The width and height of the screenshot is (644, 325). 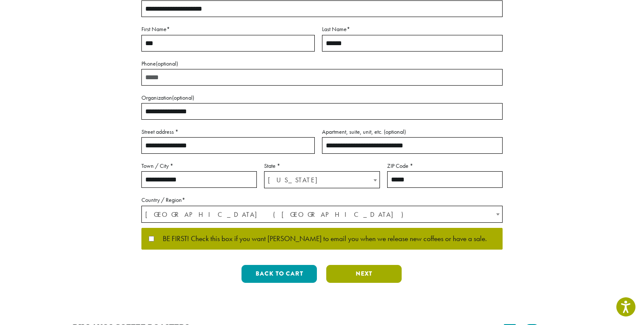 I want to click on button: Back to cart, so click(x=279, y=274).